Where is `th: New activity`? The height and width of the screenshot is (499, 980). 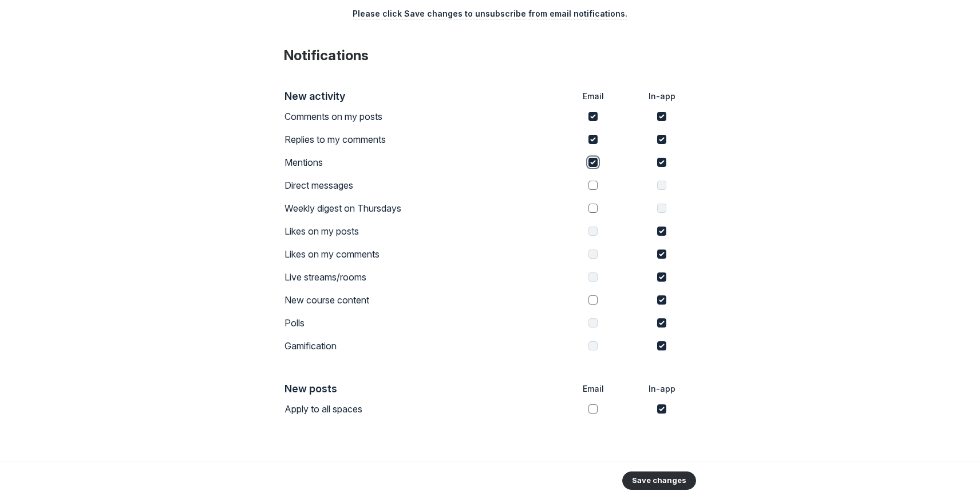 th: New activity is located at coordinates (421, 97).